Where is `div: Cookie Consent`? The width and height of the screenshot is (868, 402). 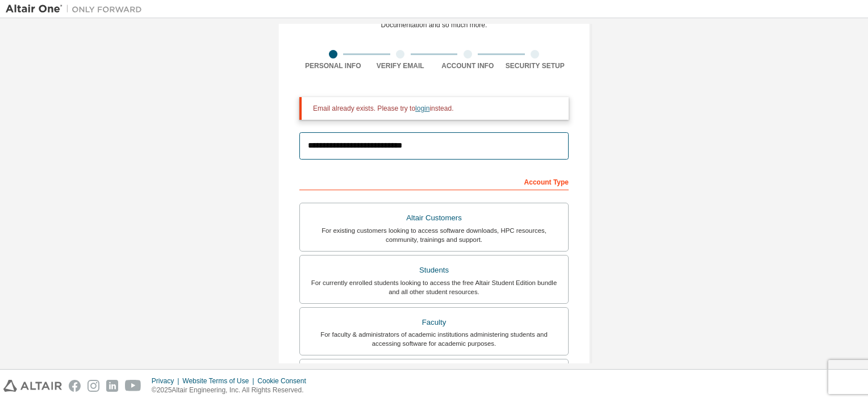 div: Cookie Consent is located at coordinates (284, 381).